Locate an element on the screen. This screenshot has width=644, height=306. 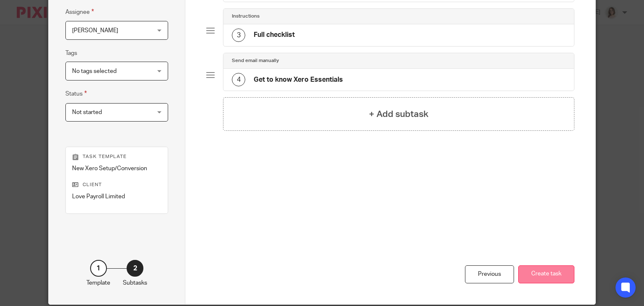
p: Love Payroll Limited is located at coordinates (117, 197).